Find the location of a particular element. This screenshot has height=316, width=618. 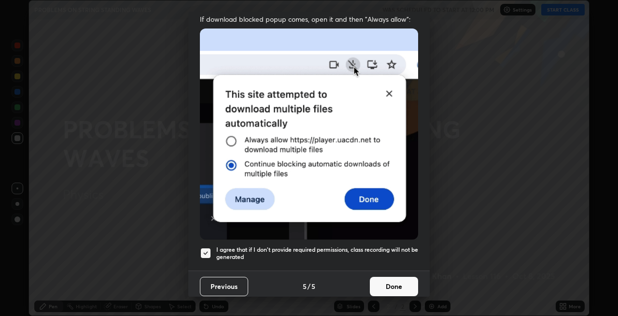

h5: I agree that if I don't provide required permissions, class recording will not be generated is located at coordinates (317, 253).